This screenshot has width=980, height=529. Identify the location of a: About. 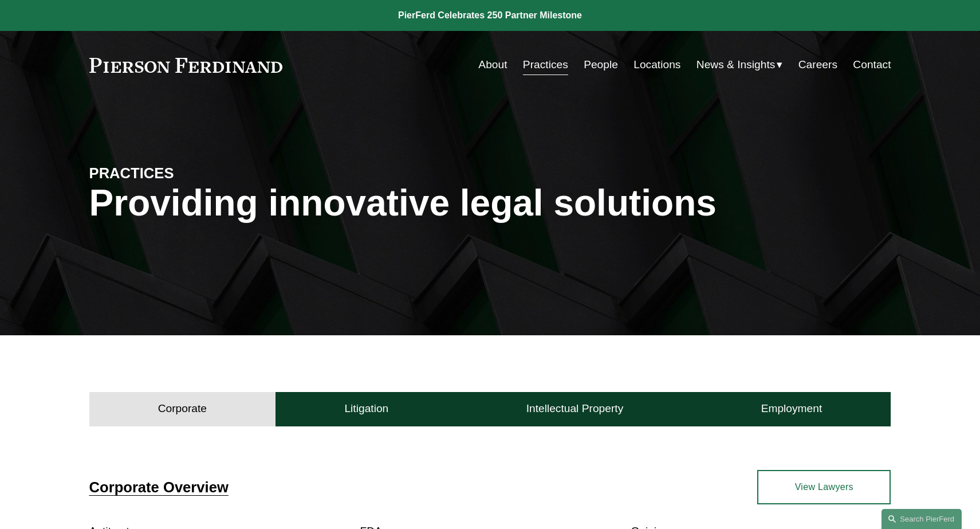
(492, 64).